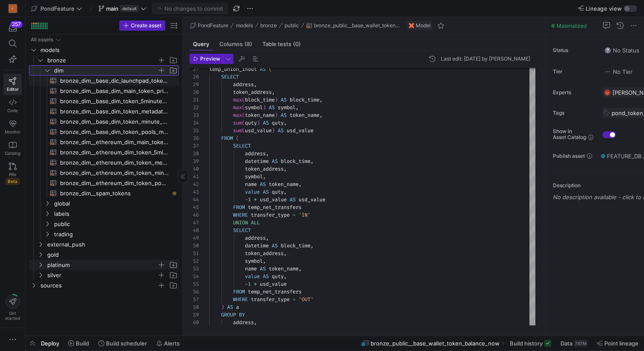 Image resolution: width=644 pixels, height=351 pixels. Describe the element at coordinates (116, 213) in the screenshot. I see `span: labels` at that location.